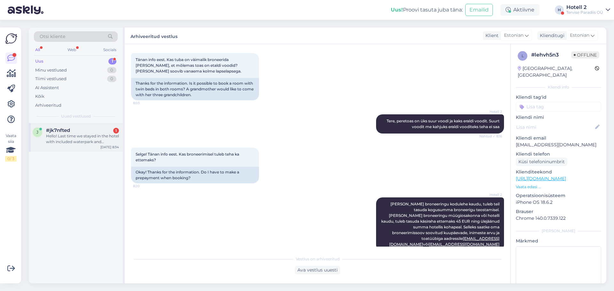 The width and height of the screenshot is (614, 291). Describe the element at coordinates (559, 10) in the screenshot. I see `div: H` at that location.